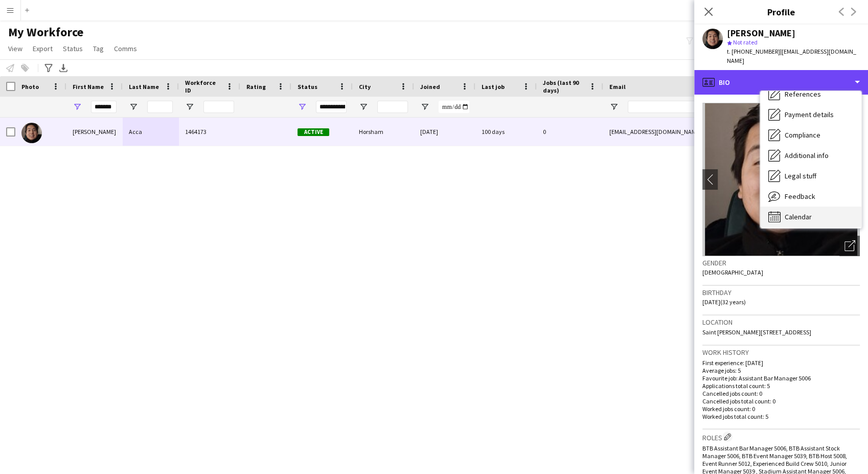  What do you see at coordinates (30, 86) in the screenshot?
I see `span: Photo` at bounding box center [30, 86].